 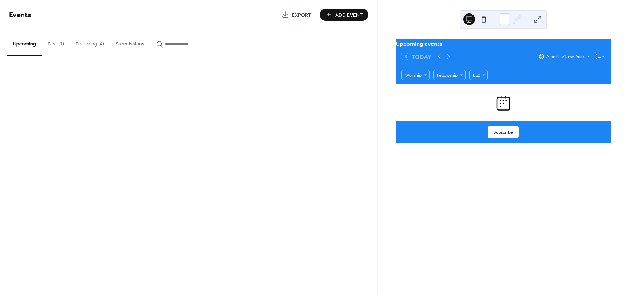 What do you see at coordinates (565, 56) in the screenshot?
I see `span: America/New_York` at bounding box center [565, 56].